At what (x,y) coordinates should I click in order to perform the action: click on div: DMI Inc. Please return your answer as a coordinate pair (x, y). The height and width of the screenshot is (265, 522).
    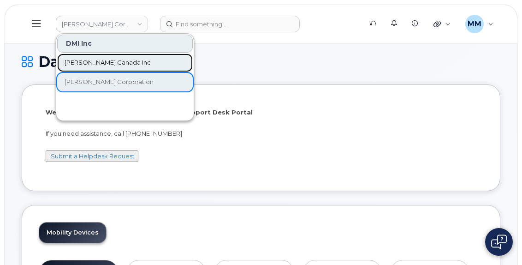
    Looking at the image, I should click on (125, 43).